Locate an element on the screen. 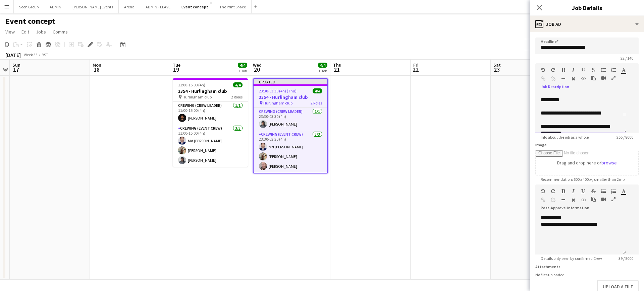 This screenshot has width=644, height=291. span: Edit is located at coordinates (25, 32).